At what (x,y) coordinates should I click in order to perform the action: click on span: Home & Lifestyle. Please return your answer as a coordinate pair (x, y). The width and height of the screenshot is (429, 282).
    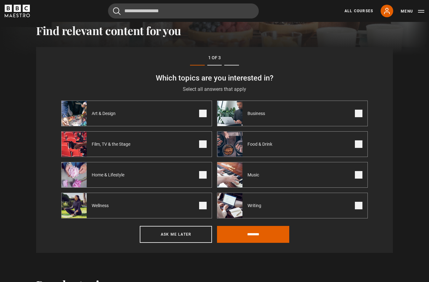
    Looking at the image, I should click on (109, 175).